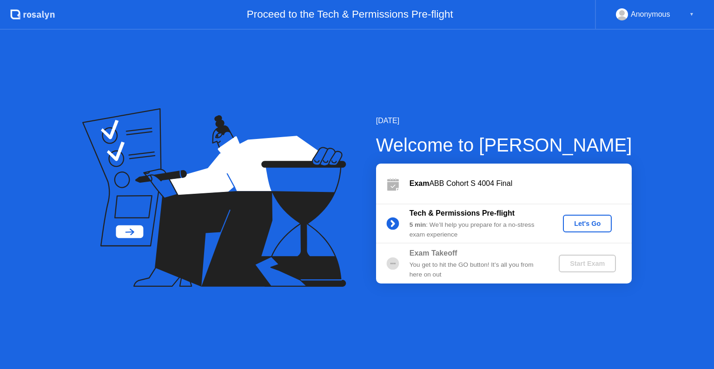 The width and height of the screenshot is (714, 369). Describe the element at coordinates (476, 269) in the screenshot. I see `div: You get to hit the GO button! It’s all you from here on out` at that location.